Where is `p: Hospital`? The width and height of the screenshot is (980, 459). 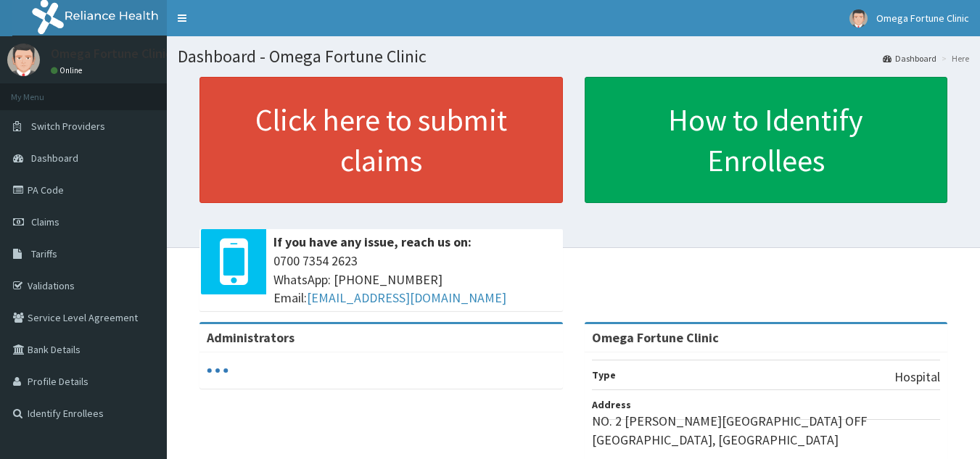 p: Hospital is located at coordinates (917, 377).